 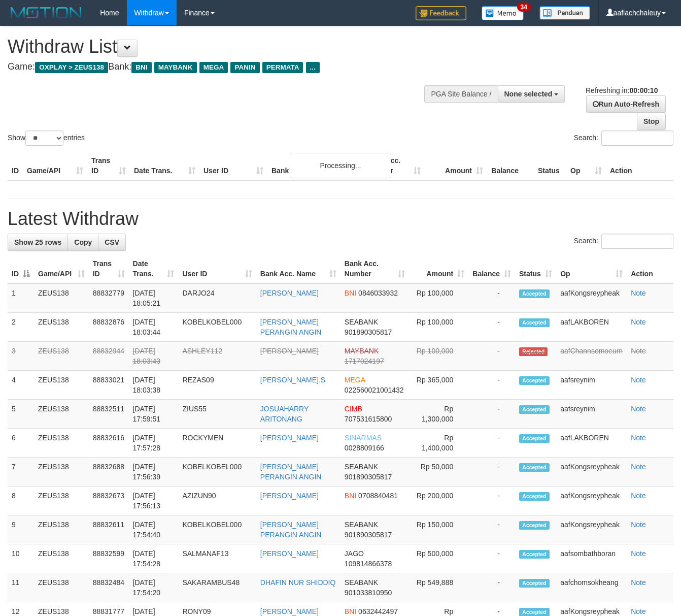 What do you see at coordinates (176, 67) in the screenshot?
I see `span: MAYBANK` at bounding box center [176, 67].